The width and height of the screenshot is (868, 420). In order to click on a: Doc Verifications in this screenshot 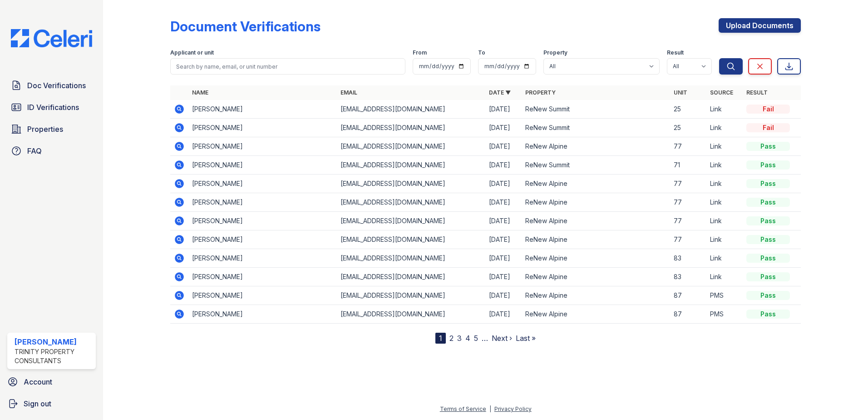, I will do `click(51, 85)`.